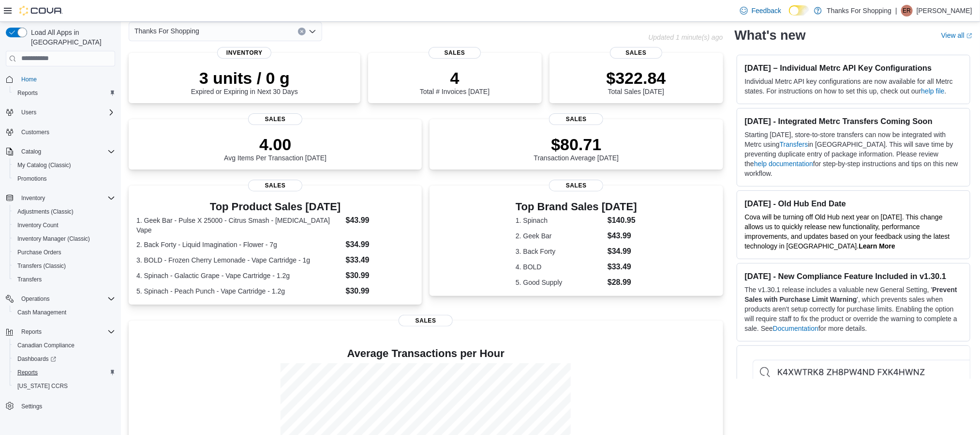  Describe the element at coordinates (426, 353) in the screenshot. I see `h4: Average Transactions per Hour` at that location.